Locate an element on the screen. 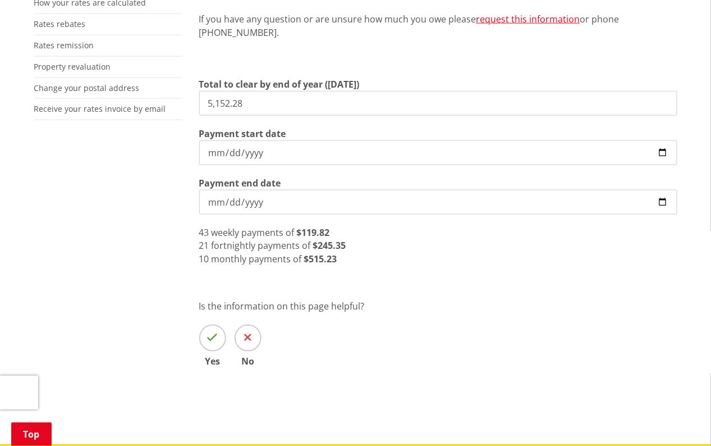  span: monthly payments of is located at coordinates (257, 259).